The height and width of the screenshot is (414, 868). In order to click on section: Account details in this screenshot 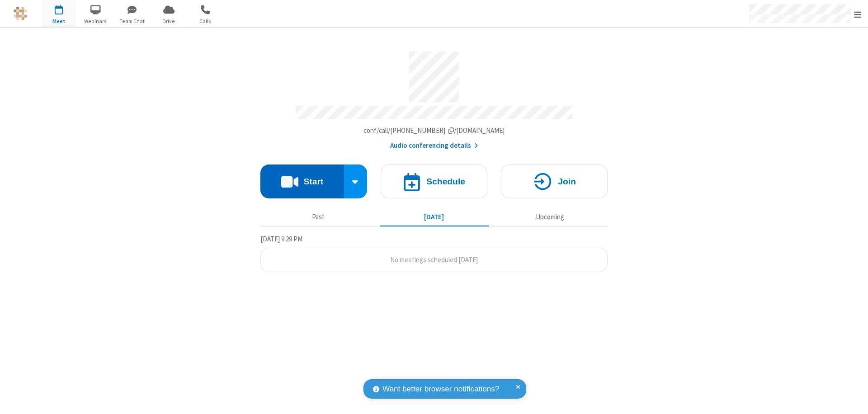, I will do `click(434, 98)`.